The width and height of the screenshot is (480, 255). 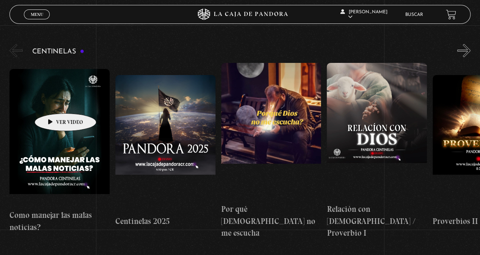 I want to click on h4: Como manejar las malas noticias?, so click(x=60, y=221).